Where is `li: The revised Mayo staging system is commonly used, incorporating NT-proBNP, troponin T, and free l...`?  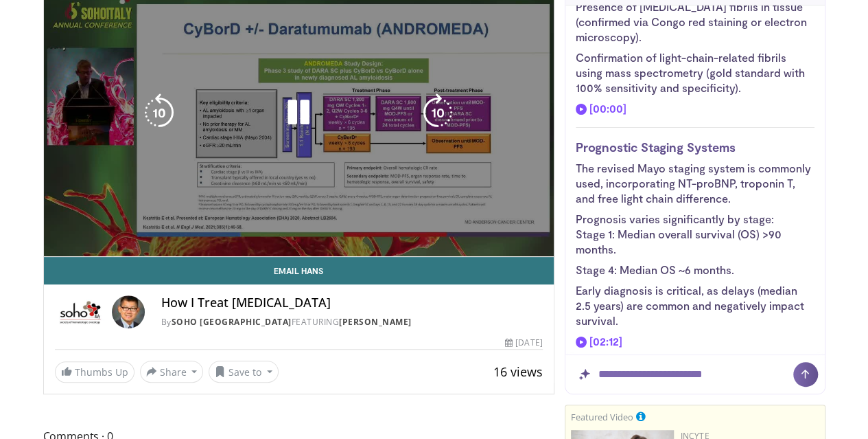
li: The revised Mayo staging system is commonly used, incorporating NT-proBNP, troponin T, and free l... is located at coordinates (695, 184).